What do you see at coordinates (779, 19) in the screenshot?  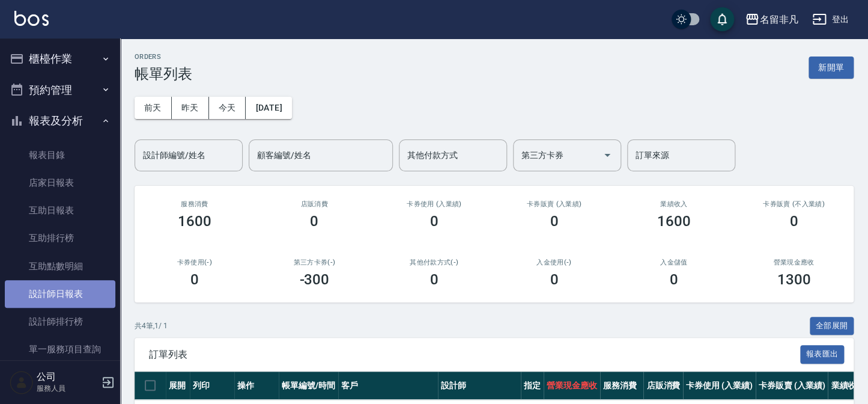 I see `div: 名留非凡` at bounding box center [779, 19].